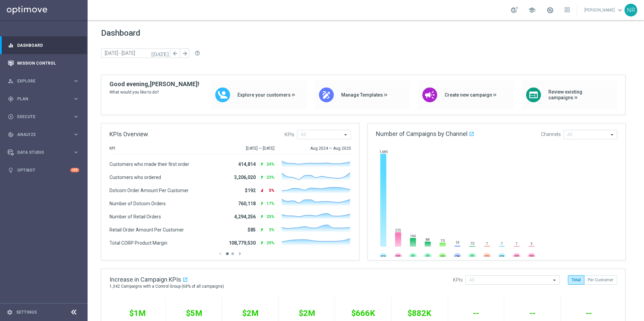 This screenshot has height=321, width=644. What do you see at coordinates (43, 152) in the screenshot?
I see `div: Data Studio keyboard_arrow_right` at bounding box center [43, 152].